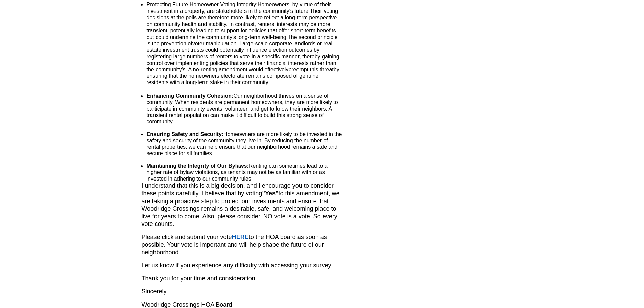  Describe the element at coordinates (199, 278) in the screenshot. I see `span: Thank you for your time and consideration.` at that location.